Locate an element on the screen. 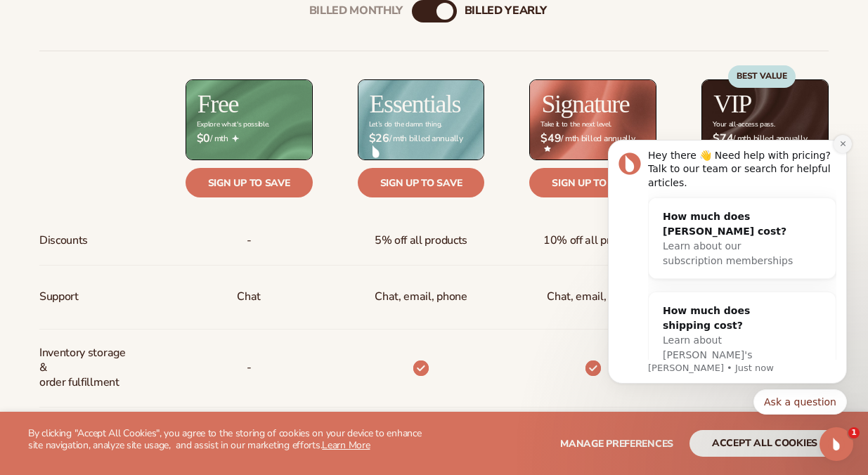  span: / mth is located at coordinates (249, 139).